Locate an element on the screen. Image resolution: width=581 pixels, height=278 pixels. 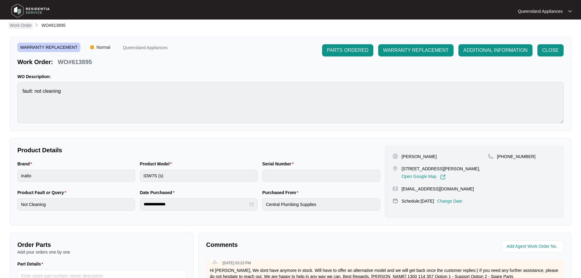
textarea: fault: not cleaning is located at coordinates (290, 102).